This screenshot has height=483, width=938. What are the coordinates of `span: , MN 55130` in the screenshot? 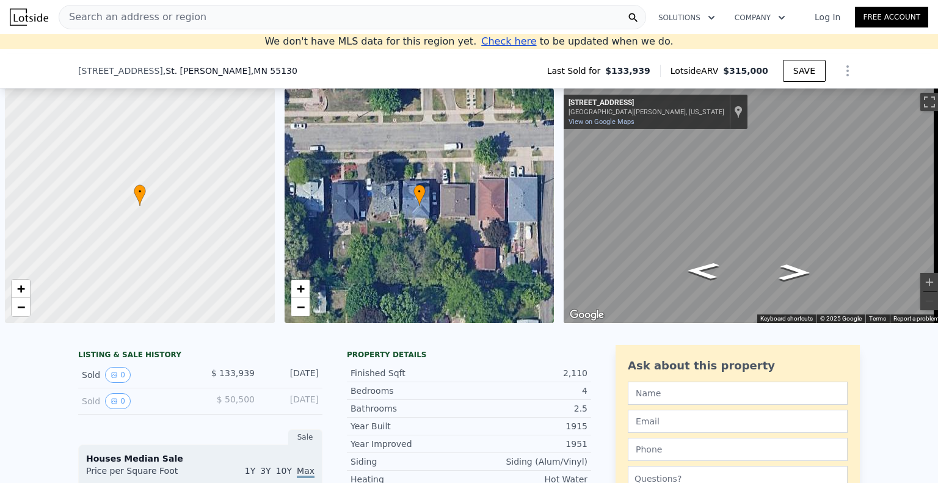 It's located at (274, 71).